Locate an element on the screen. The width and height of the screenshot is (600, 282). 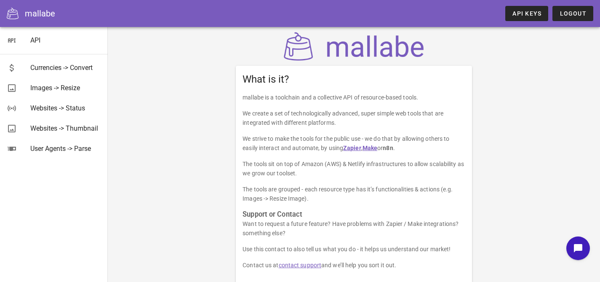
h3: Support or Contact is located at coordinates (354, 214).